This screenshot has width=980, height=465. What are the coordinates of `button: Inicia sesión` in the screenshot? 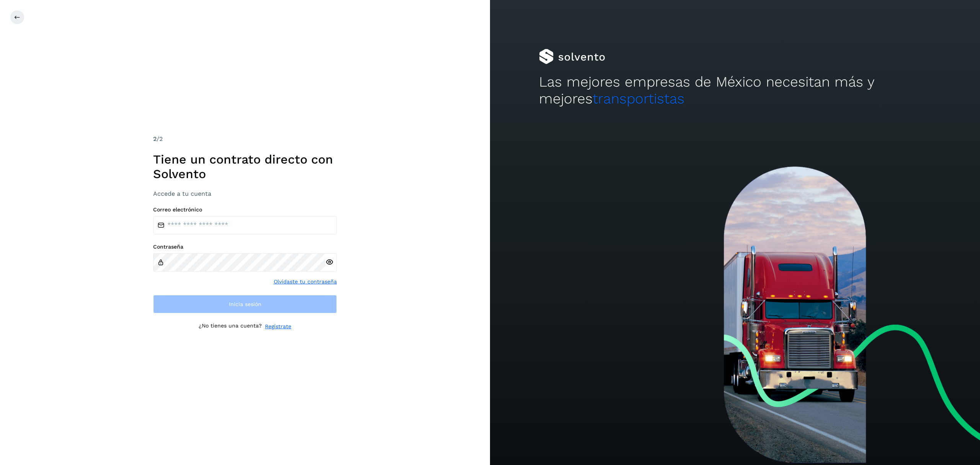 It's located at (245, 304).